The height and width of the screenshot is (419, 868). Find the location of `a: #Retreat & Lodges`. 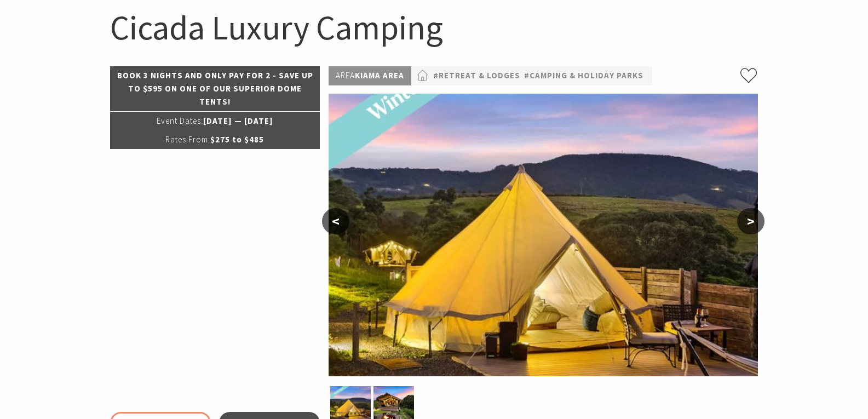

a: #Retreat & Lodges is located at coordinates (476, 76).